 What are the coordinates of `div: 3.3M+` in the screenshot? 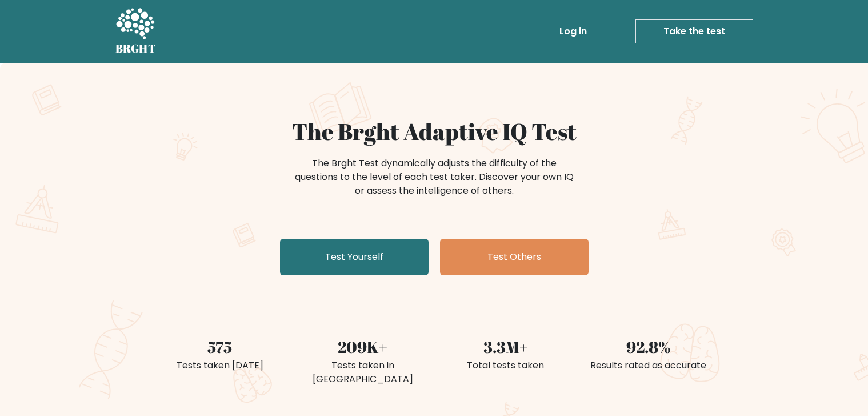 It's located at (506, 347).